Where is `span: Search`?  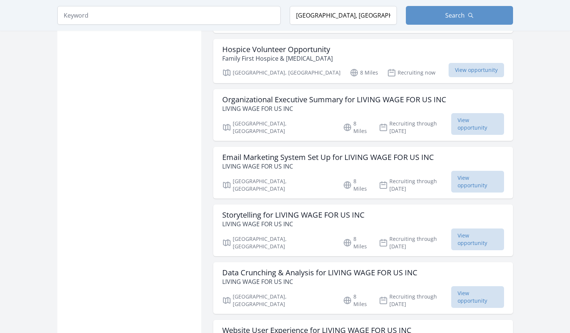 span: Search is located at coordinates (455, 15).